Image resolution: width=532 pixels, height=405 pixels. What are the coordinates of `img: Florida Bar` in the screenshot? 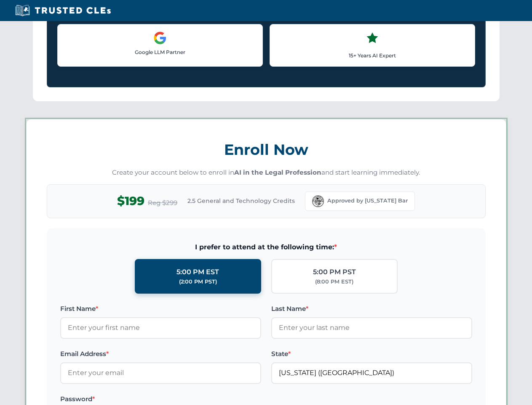 It's located at (318, 201).